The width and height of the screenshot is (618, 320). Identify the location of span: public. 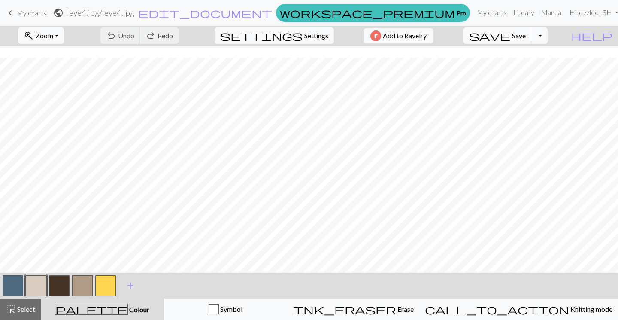
(58, 13).